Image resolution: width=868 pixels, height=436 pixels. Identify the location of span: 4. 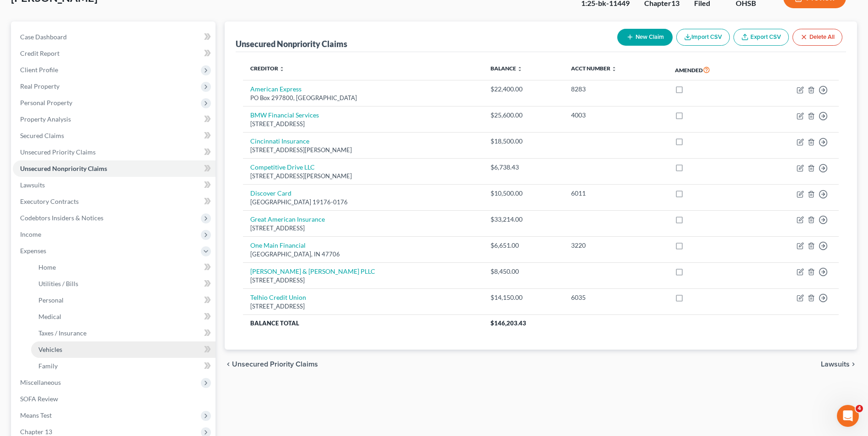
(859, 409).